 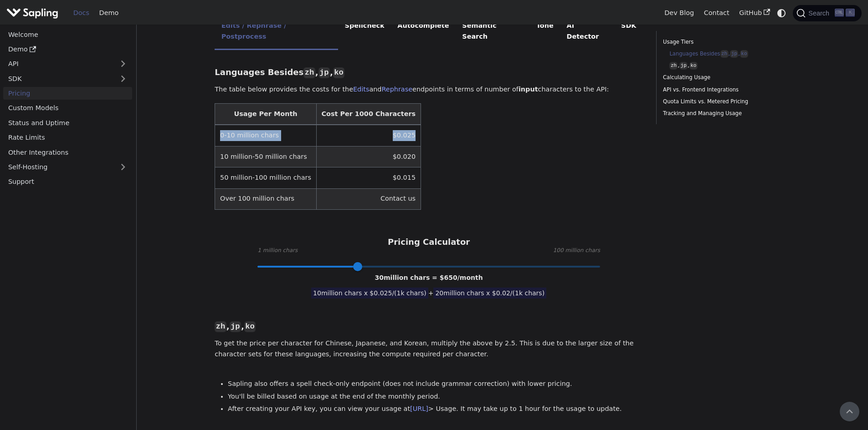 What do you see at coordinates (429, 242) in the screenshot?
I see `h3: Pricing Calculator` at bounding box center [429, 242].